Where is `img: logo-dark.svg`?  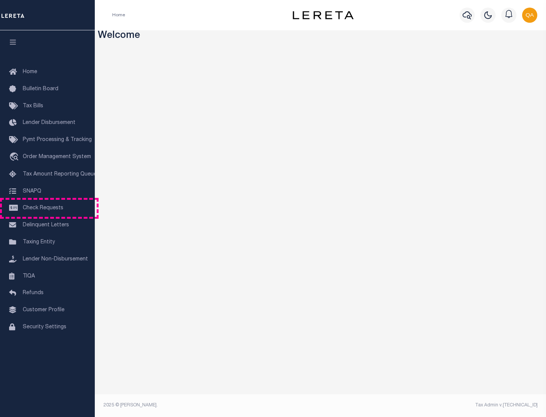 img: logo-dark.svg is located at coordinates (323, 15).